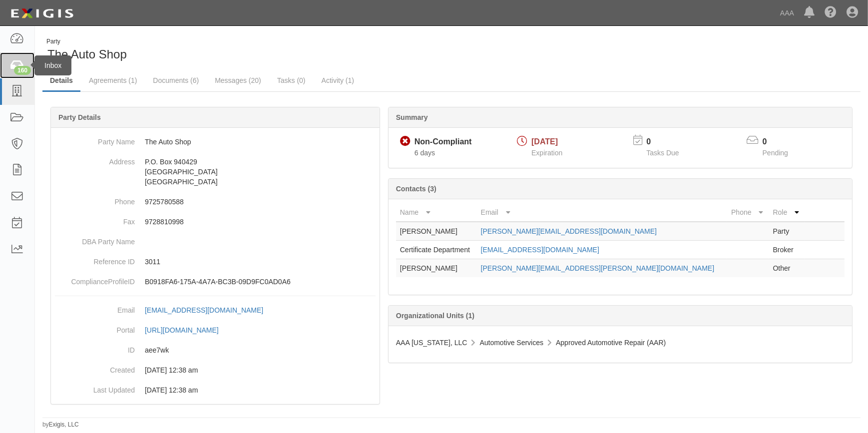  I want to click on p: B0918FA6-175A-4A7A-BC3B-09D9FC0AD0A6, so click(260, 281).